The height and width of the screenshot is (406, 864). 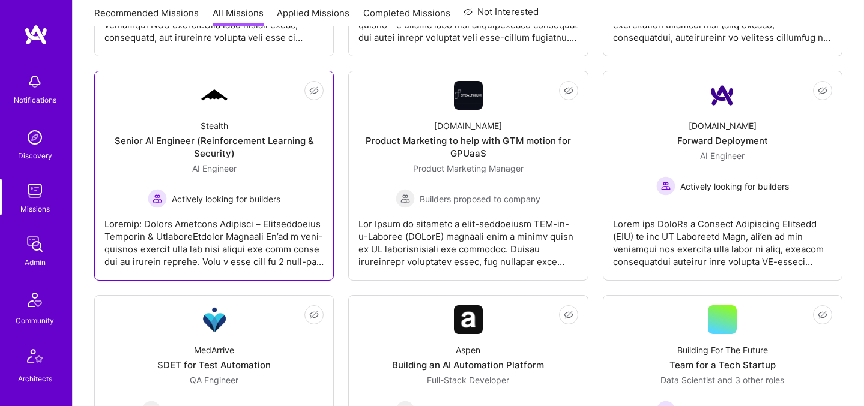 What do you see at coordinates (35, 191) in the screenshot?
I see `img: teamwork` at bounding box center [35, 191].